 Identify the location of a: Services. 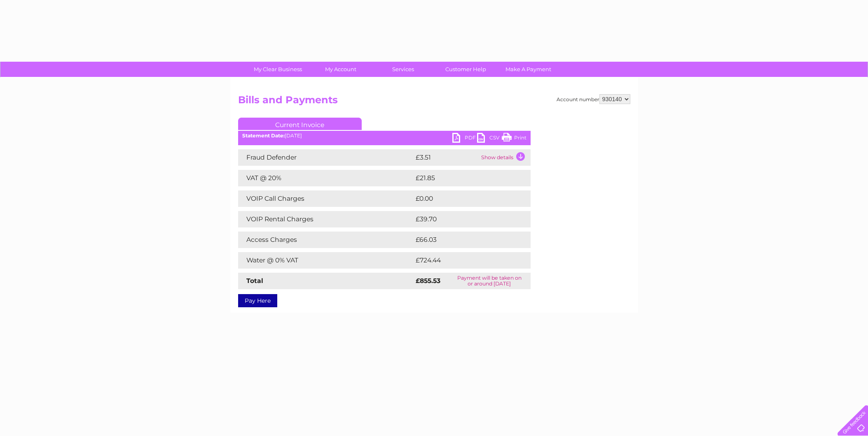
(403, 69).